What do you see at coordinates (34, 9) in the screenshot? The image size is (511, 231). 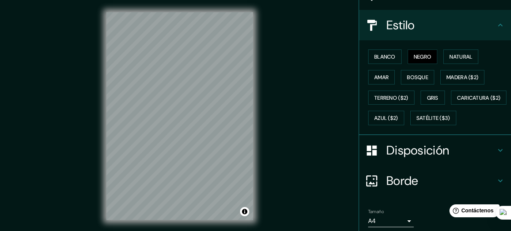 I see `font: Contáctenos` at bounding box center [34, 9].